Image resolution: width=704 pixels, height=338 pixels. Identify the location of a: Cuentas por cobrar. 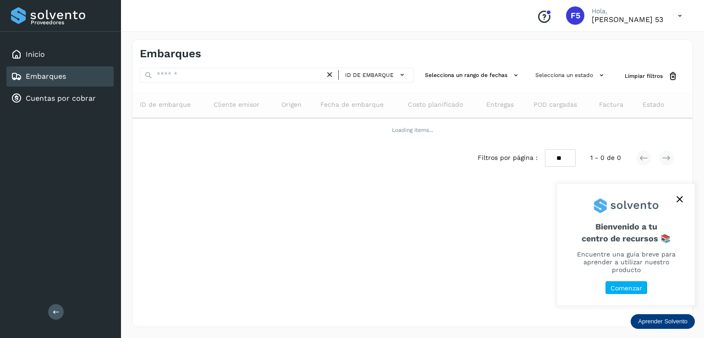
(60, 98).